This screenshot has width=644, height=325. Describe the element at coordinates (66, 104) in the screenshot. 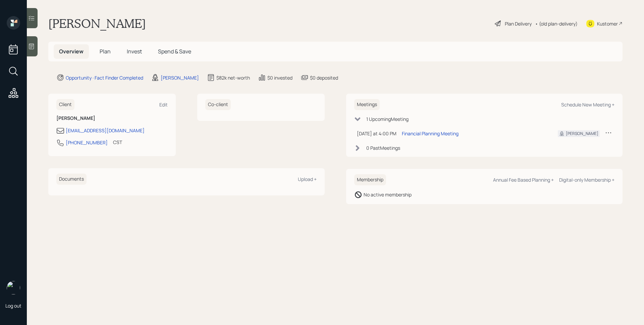

I see `h6: Client` at that location.